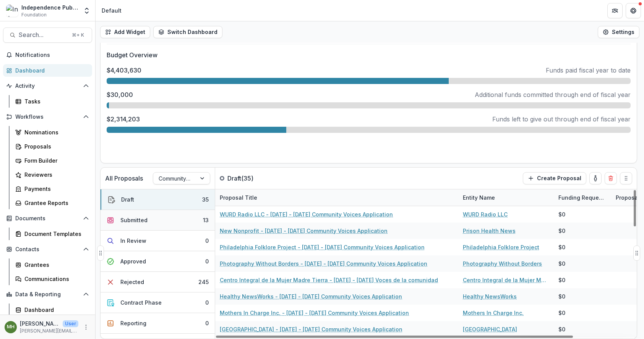  Describe the element at coordinates (48, 249) in the screenshot. I see `button: Open Contacts` at that location.